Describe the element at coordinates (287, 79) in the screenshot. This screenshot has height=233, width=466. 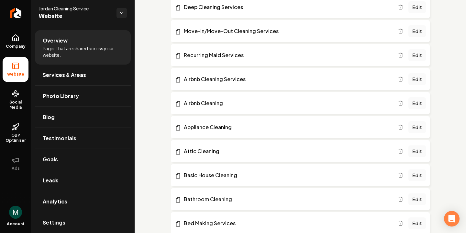
I see `a: Airbnb Cleaning Services` at that location.